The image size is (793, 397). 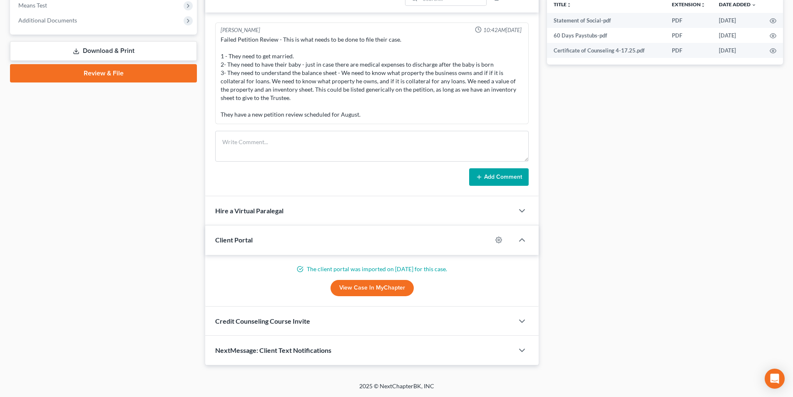 What do you see at coordinates (606, 20) in the screenshot?
I see `td: Statement of Social-pdf` at bounding box center [606, 20].